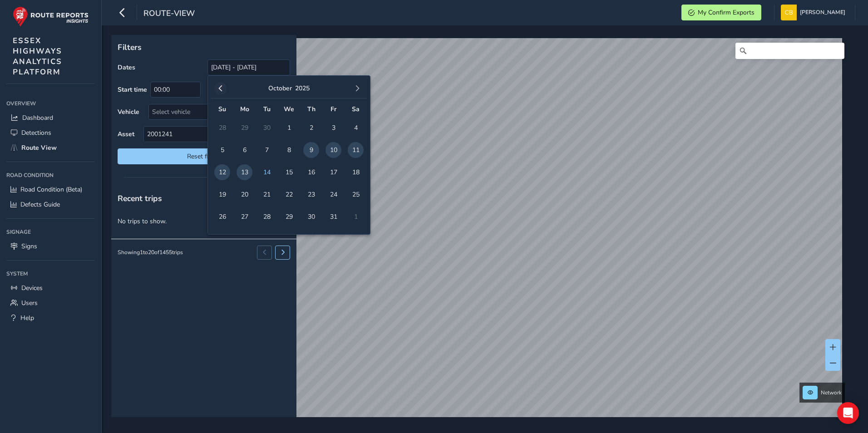 This screenshot has width=868, height=433. What do you see at coordinates (356, 127) in the screenshot?
I see `span: 4` at bounding box center [356, 127].